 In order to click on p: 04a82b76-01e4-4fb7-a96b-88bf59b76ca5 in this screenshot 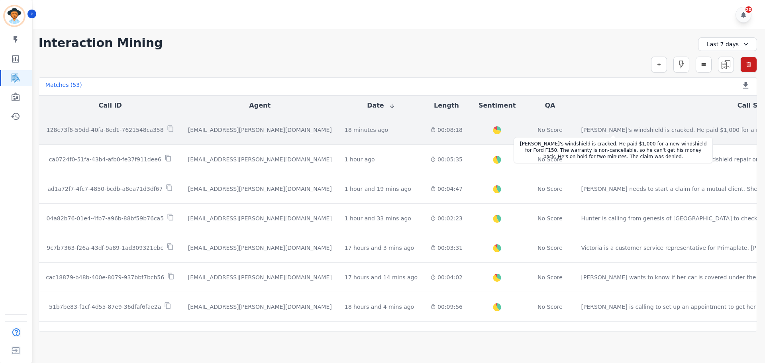, I will do `click(105, 218)`.